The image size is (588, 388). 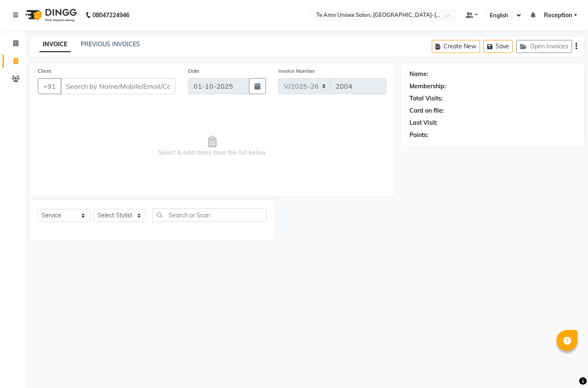 I want to click on label: Date, so click(x=193, y=71).